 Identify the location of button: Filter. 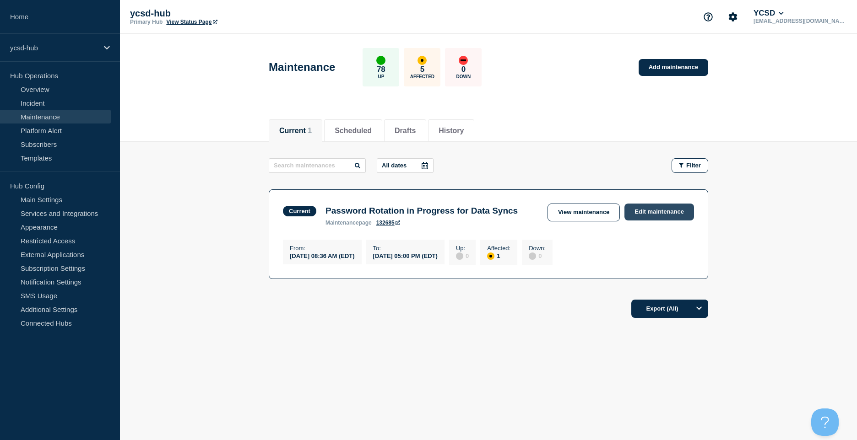
(690, 166).